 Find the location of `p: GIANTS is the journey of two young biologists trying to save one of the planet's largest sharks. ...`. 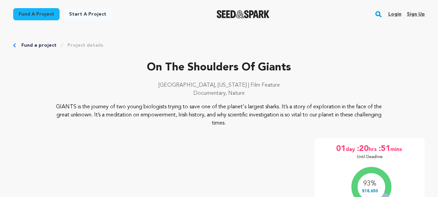

p: GIANTS is the journey of two young biologists trying to save one of the planet's largest sharks. ... is located at coordinates (219, 115).